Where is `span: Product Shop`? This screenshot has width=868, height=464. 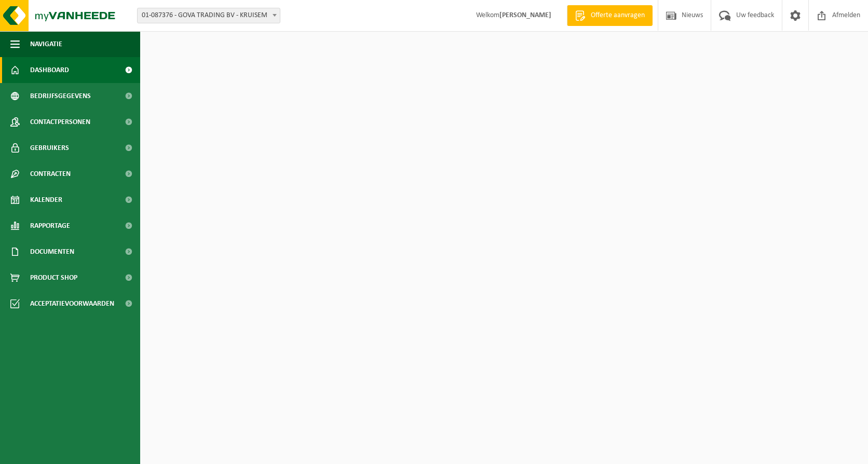
span: Product Shop is located at coordinates (53, 277).